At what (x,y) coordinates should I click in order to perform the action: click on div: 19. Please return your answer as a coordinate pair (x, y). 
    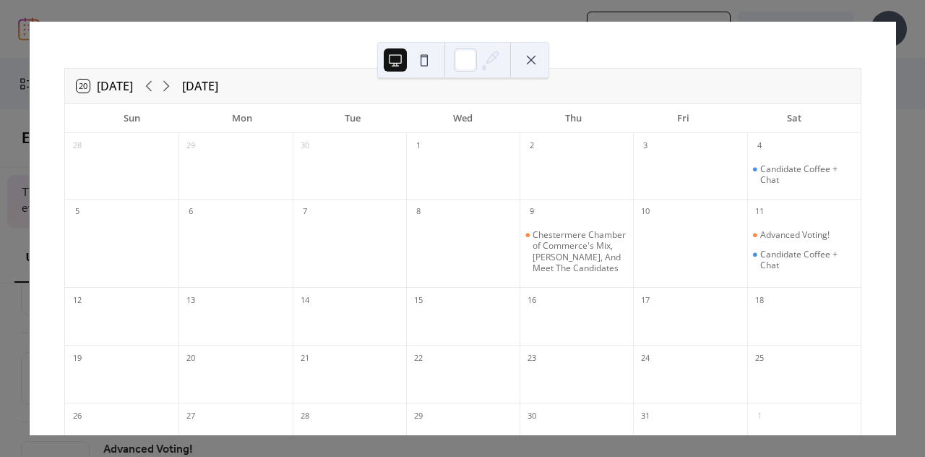
    Looking at the image, I should click on (77, 358).